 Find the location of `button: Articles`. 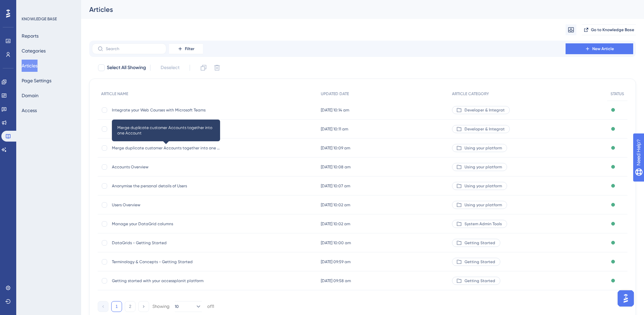

button: Articles is located at coordinates (30, 65).